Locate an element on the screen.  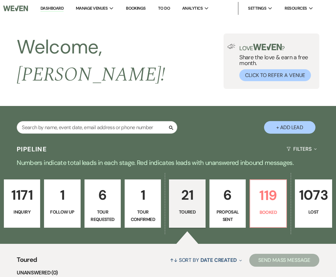
a: Dashboard is located at coordinates (52, 8).